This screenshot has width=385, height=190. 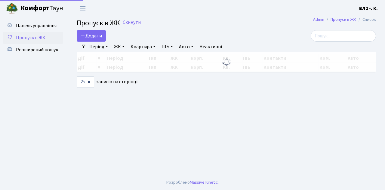 What do you see at coordinates (319, 19) in the screenshot?
I see `a: Admin` at bounding box center [319, 19].